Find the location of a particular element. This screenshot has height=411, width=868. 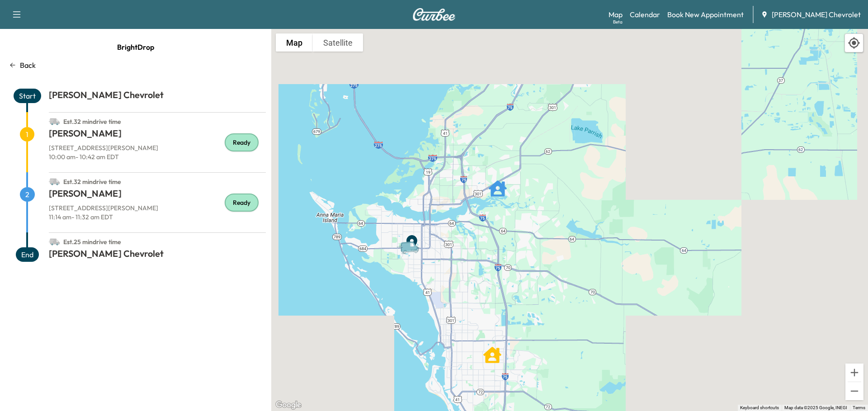

img: Google is located at coordinates (288, 406).